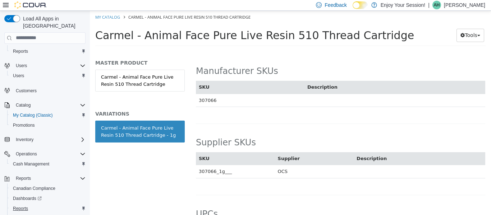 The width and height of the screenshot is (491, 215). Describe the element at coordinates (50, 103) in the screenshot. I see `h5: VARIATIONS` at that location.